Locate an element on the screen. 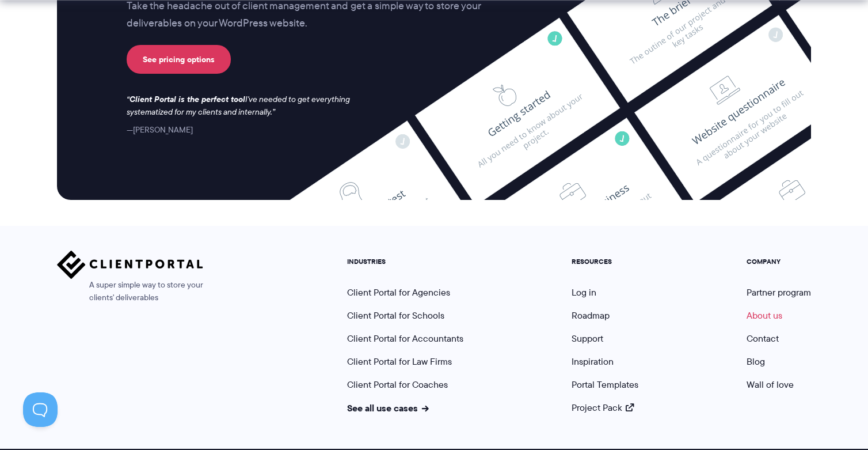  a: Project Pack is located at coordinates (603, 408).